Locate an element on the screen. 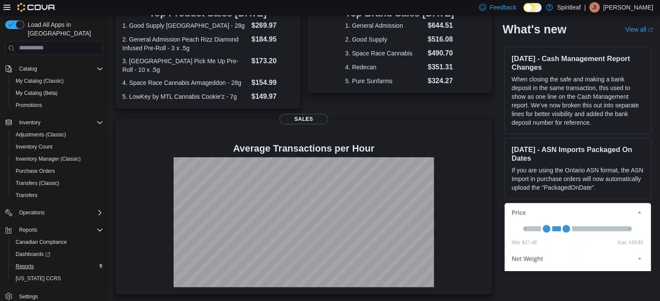 This screenshot has width=660, height=301. a: Canadian Compliance is located at coordinates (41, 242).